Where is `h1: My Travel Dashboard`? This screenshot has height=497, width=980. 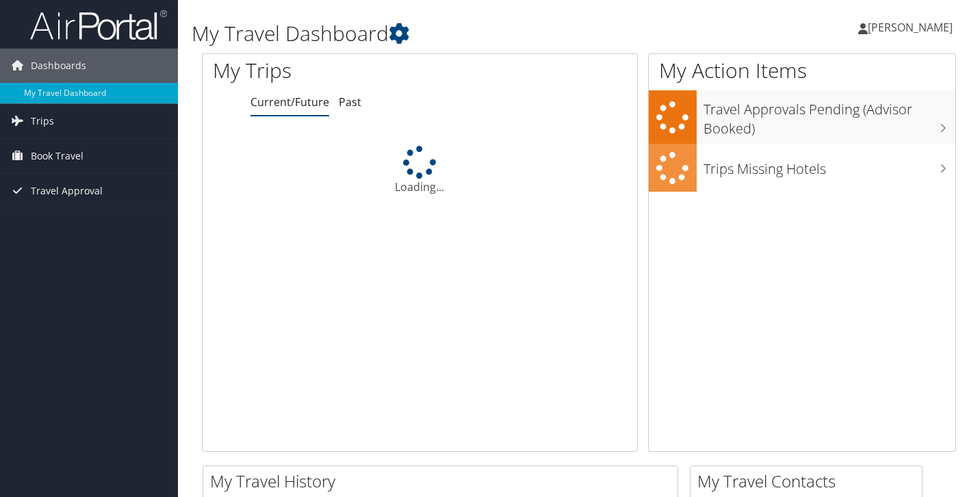 h1: My Travel Dashboard is located at coordinates (450, 33).